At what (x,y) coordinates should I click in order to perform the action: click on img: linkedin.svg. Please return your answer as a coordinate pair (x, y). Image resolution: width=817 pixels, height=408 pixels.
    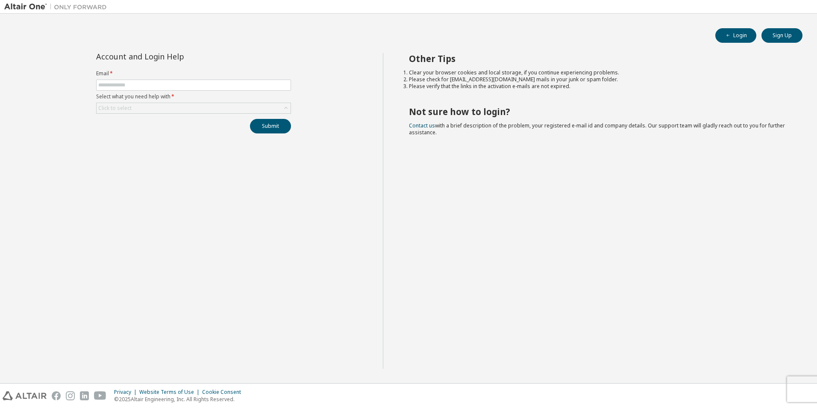
    Looking at the image, I should click on (84, 395).